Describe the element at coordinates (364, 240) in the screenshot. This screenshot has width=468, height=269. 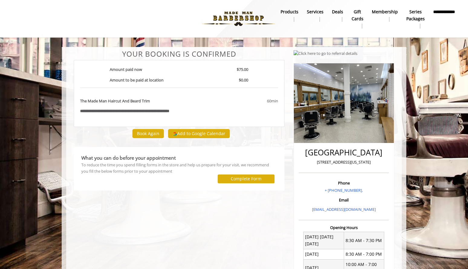
I see `td: 8:30 AM - 7:30 PM` at that location.